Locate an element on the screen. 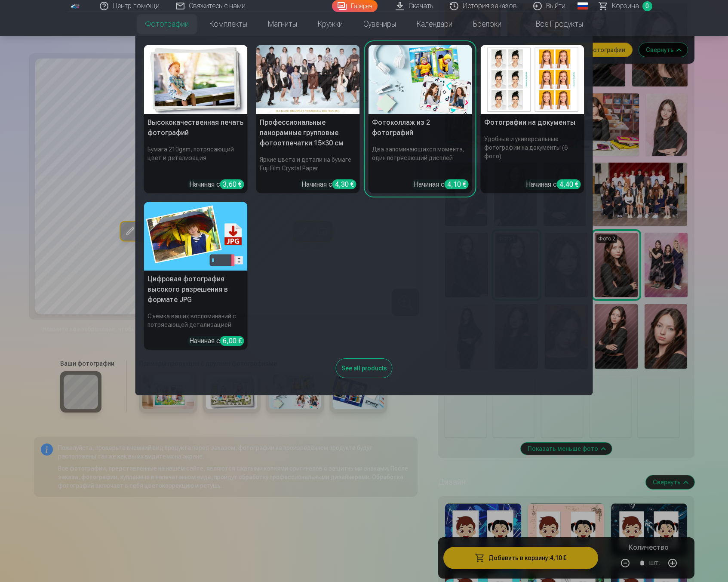  img: Высококачественная печать фотографий is located at coordinates (195, 79).